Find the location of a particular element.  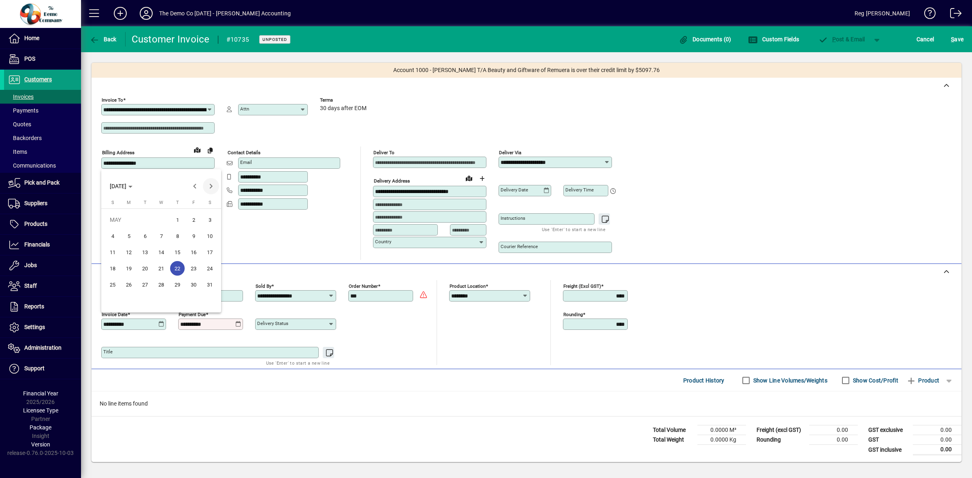

span: 23 is located at coordinates (194, 268).